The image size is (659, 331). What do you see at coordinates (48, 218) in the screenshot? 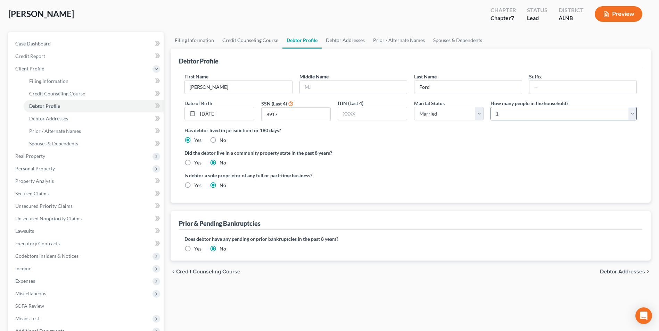
I see `span: Unsecured Nonpriority Claims` at bounding box center [48, 218].